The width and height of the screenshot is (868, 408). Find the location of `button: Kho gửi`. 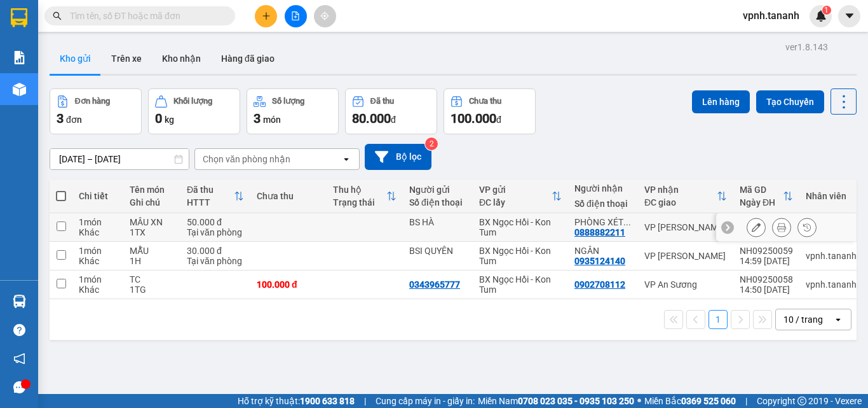

button: Kho gửi is located at coordinates (75, 58).